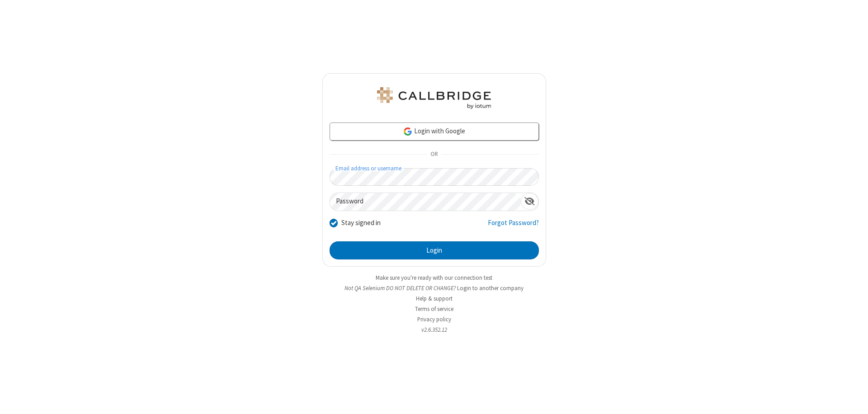 Image resolution: width=868 pixels, height=414 pixels. Describe the element at coordinates (434, 277) in the screenshot. I see `a: Make sure you're ready with our connection test` at that location.